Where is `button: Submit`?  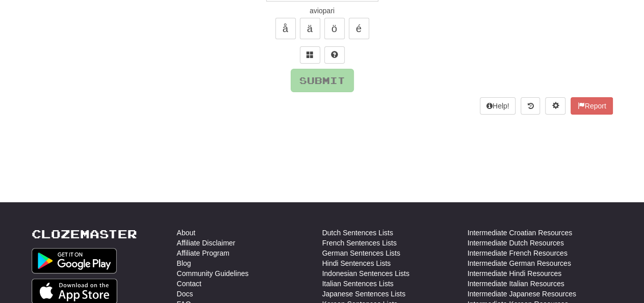 button: Submit is located at coordinates (322, 80).